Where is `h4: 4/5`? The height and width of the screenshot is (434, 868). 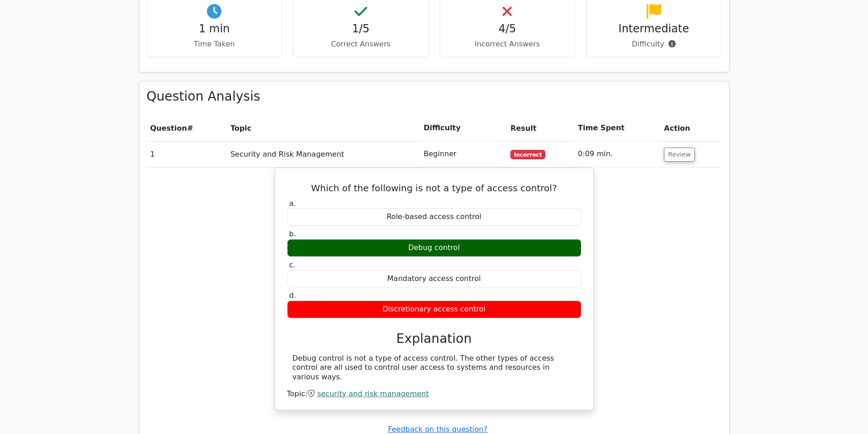
h4: 4/5 is located at coordinates (507, 29).